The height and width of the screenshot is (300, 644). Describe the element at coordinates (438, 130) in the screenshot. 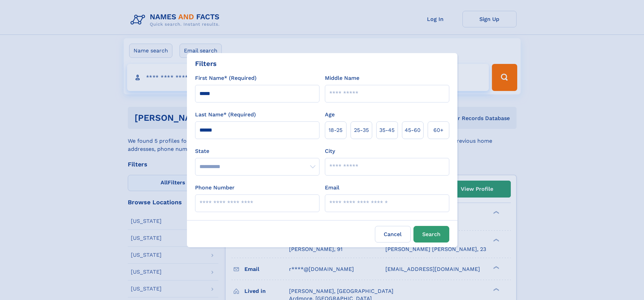

I see `span: 60+` at that location.